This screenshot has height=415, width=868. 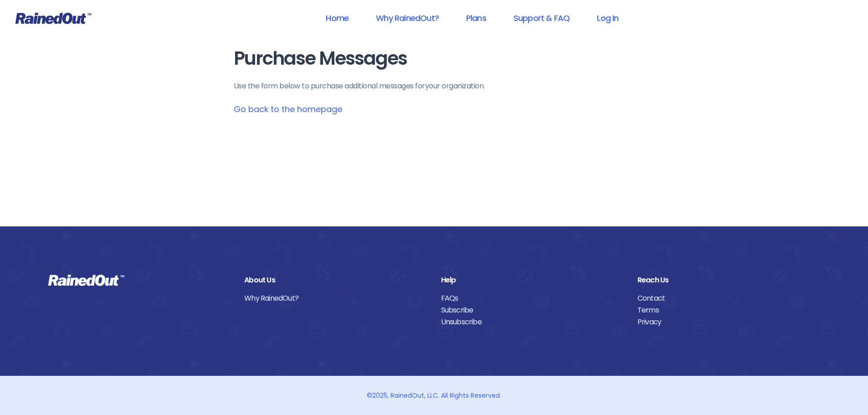 What do you see at coordinates (728, 322) in the screenshot?
I see `a: Privacy` at bounding box center [728, 322].